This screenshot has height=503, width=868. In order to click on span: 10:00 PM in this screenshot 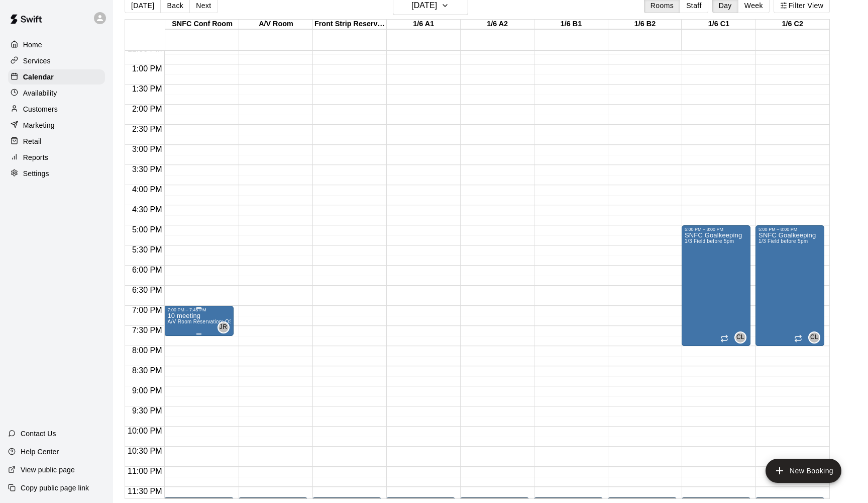, I will do `click(145, 430)`.